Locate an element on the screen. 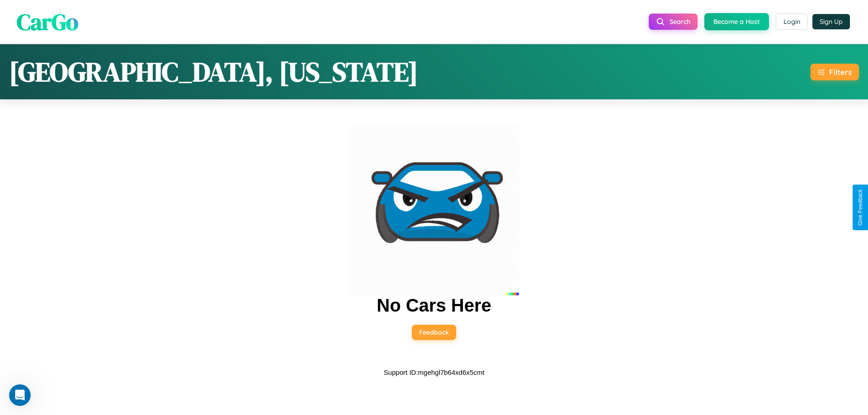 The image size is (868, 415). span: Search is located at coordinates (680, 22).